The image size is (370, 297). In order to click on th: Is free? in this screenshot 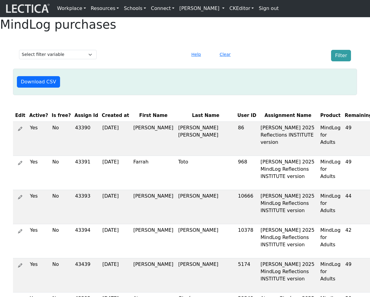, I will do `click(61, 115)`.